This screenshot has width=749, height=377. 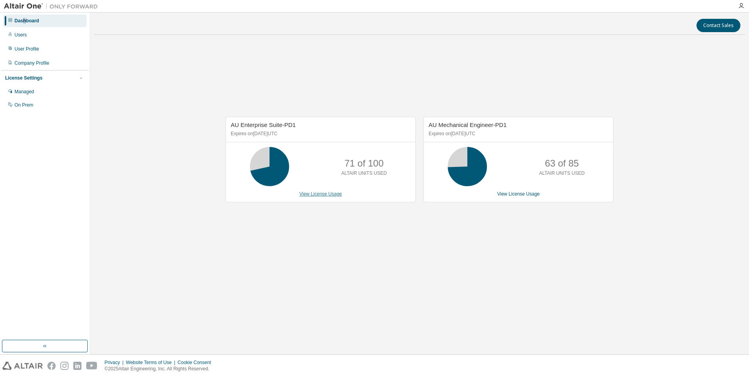 What do you see at coordinates (160, 369) in the screenshot?
I see `p: © 2025 Altair Engineering, Inc. All Rights Reserved.` at bounding box center [160, 369].